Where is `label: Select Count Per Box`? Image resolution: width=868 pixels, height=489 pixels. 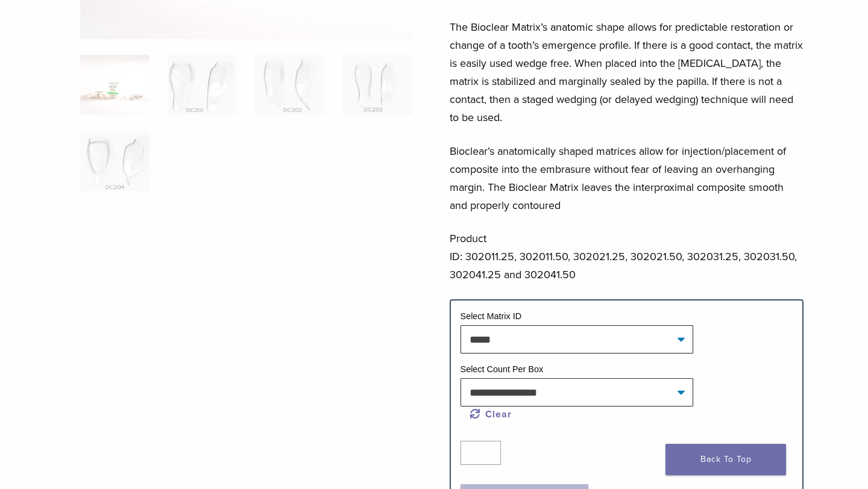 label: Select Count Per Box is located at coordinates (502, 370).